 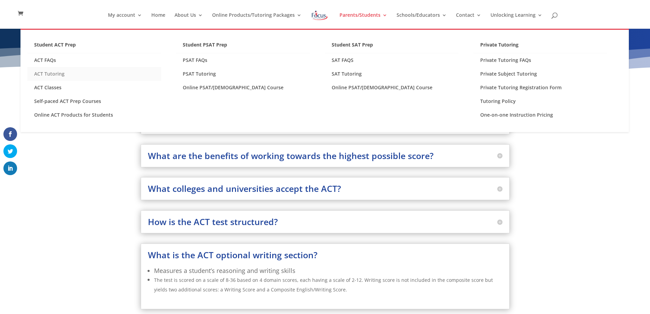 What do you see at coordinates (94, 46) in the screenshot?
I see `a: Student ACT Prep` at bounding box center [94, 46].